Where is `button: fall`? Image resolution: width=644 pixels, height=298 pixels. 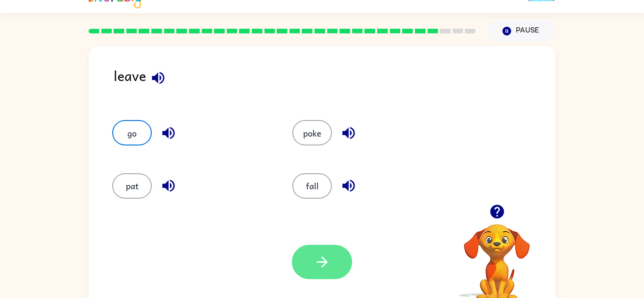
button: fall is located at coordinates (312, 186).